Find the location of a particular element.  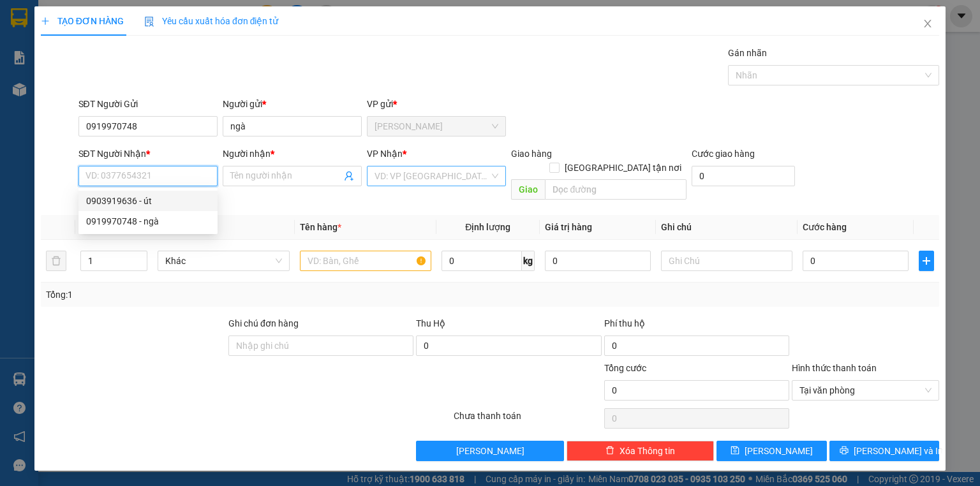

input: 0 is located at coordinates (598, 261).